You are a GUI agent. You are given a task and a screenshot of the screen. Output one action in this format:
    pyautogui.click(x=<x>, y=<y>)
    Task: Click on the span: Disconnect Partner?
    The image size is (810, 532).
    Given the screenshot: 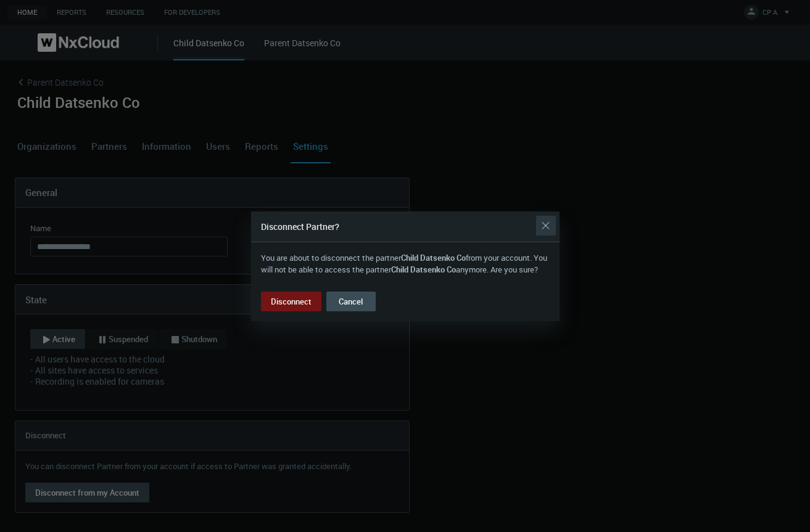 What is the action you would take?
    pyautogui.click(x=300, y=226)
    